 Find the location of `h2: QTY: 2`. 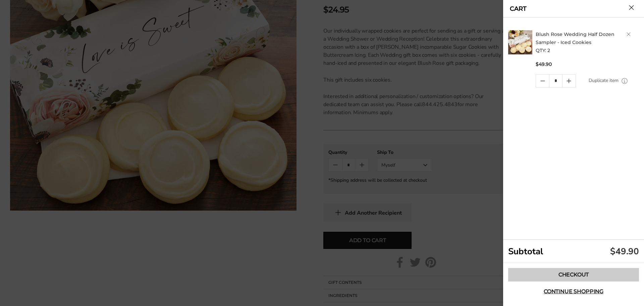

h2: QTY: 2 is located at coordinates (588, 42).